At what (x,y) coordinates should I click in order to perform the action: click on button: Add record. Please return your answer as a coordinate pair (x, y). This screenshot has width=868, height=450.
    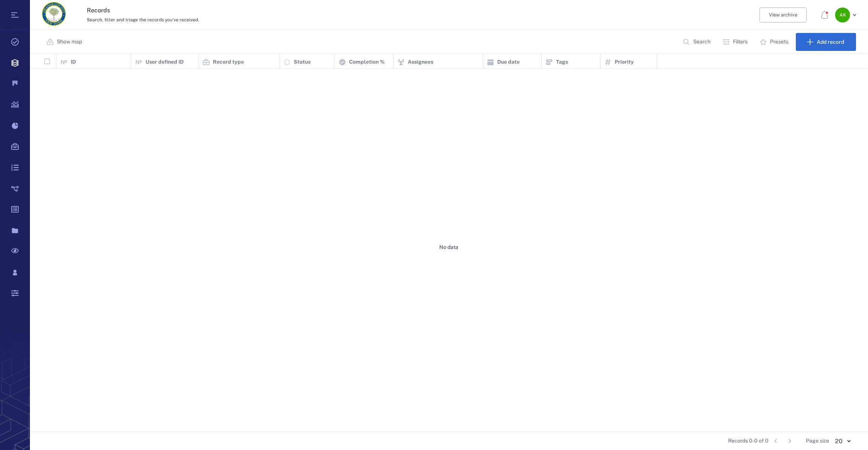
    Looking at the image, I should click on (826, 42).